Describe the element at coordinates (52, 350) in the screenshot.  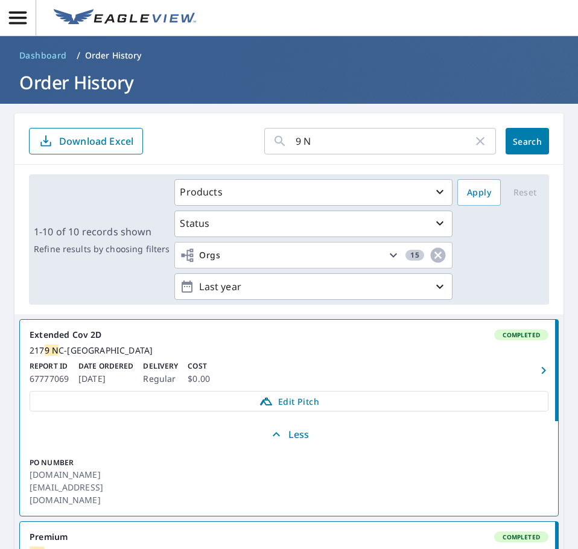
I see `mark: 9 N` at that location.